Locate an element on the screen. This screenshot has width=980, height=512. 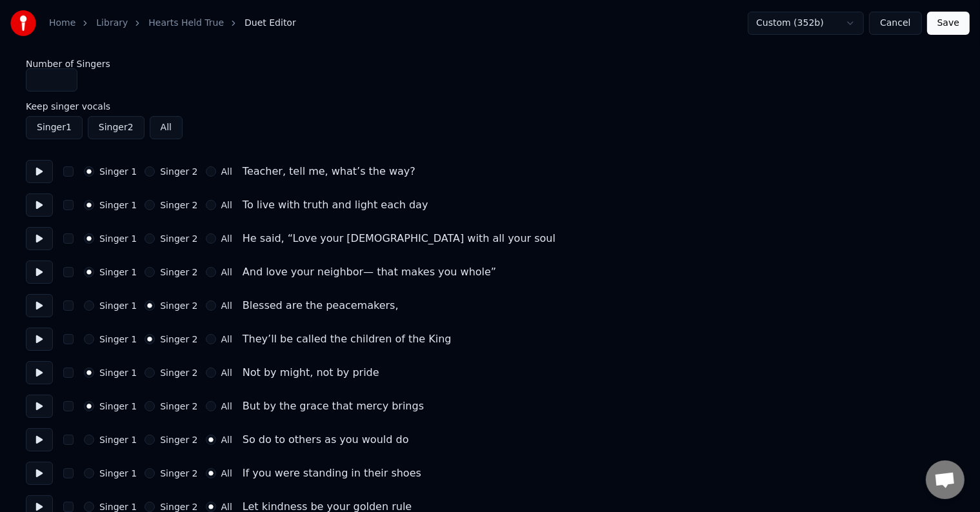
label: Keep singer vocals is located at coordinates (489, 106).